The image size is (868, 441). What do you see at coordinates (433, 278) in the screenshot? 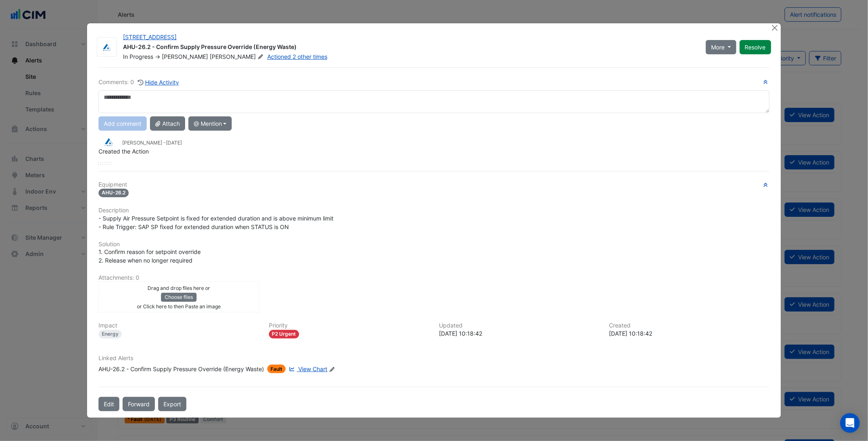
I see `h6: Attachments: 0` at bounding box center [433, 278].